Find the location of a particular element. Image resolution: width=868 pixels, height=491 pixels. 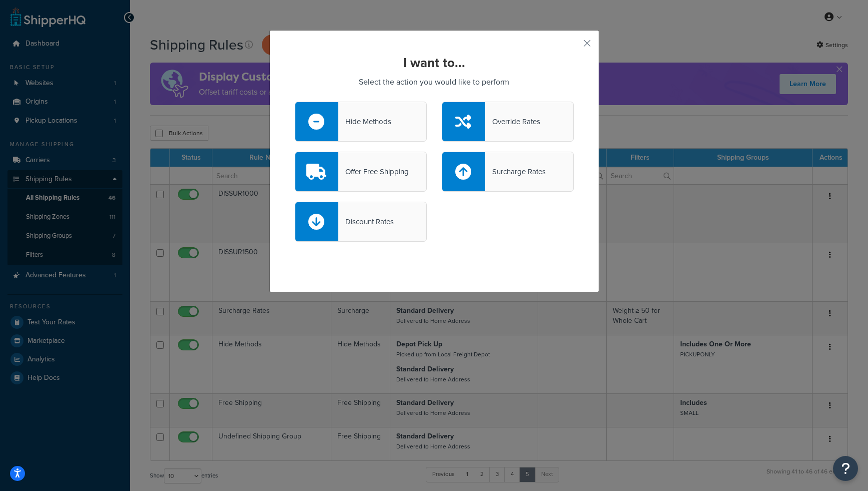

strong: I want to... is located at coordinates (434, 63).